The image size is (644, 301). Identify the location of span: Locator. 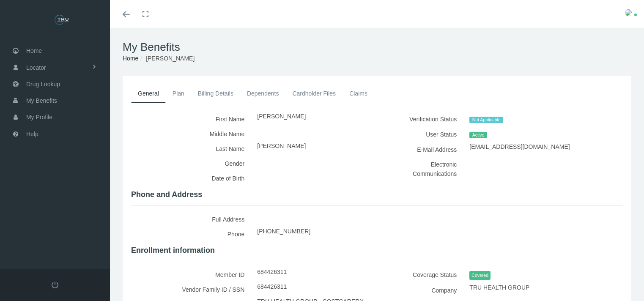
(36, 68).